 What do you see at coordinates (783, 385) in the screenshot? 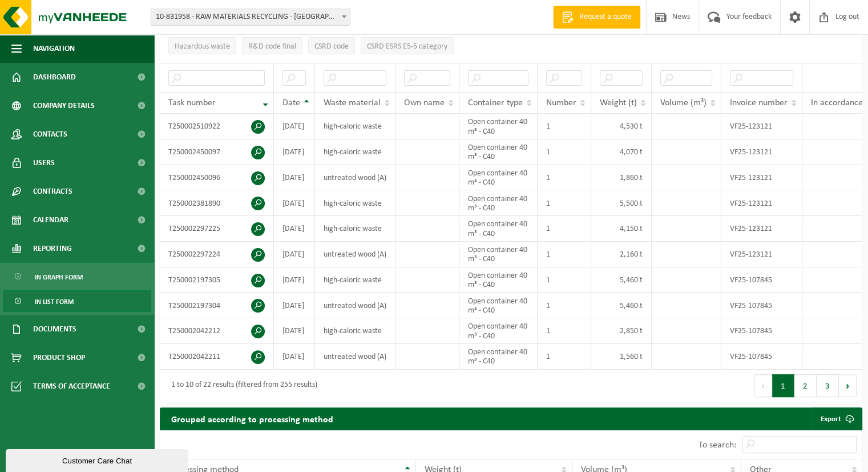
I see `button: 1` at bounding box center [783, 385].